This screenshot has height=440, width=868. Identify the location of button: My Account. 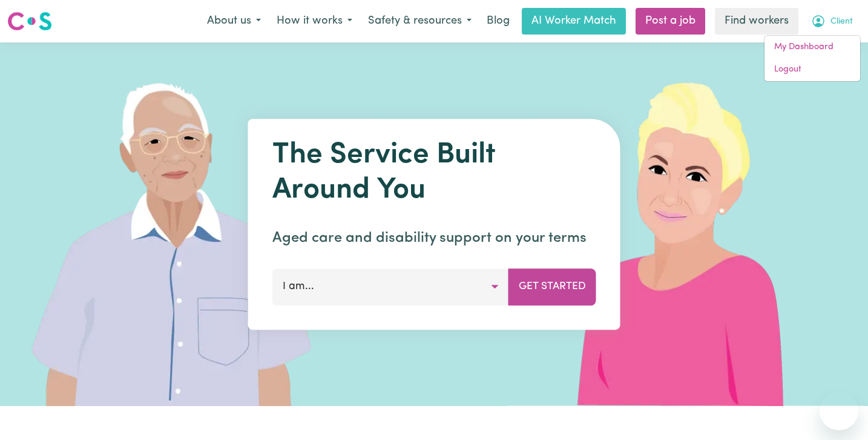
(831, 21).